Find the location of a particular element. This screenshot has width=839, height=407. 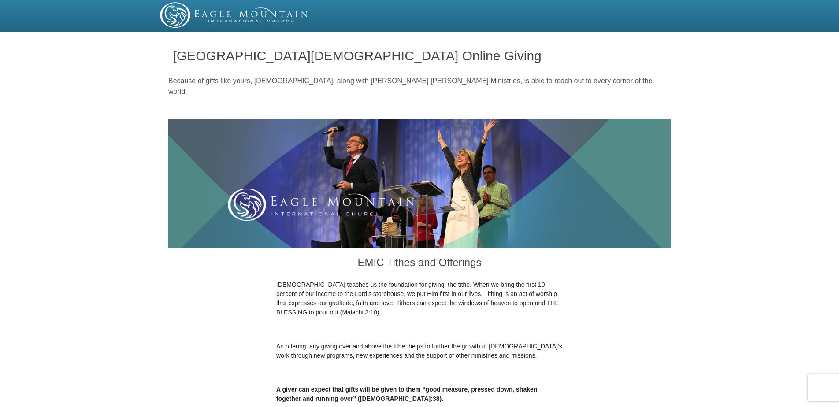

b: A giver can expect that gifts will be given to them “good measure, pressed down, shaken together ... is located at coordinates (407, 394).